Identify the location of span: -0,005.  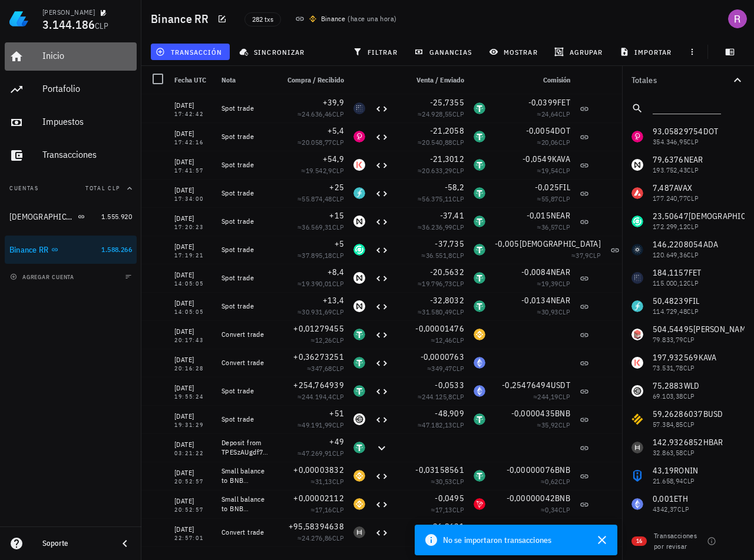
(507, 244).